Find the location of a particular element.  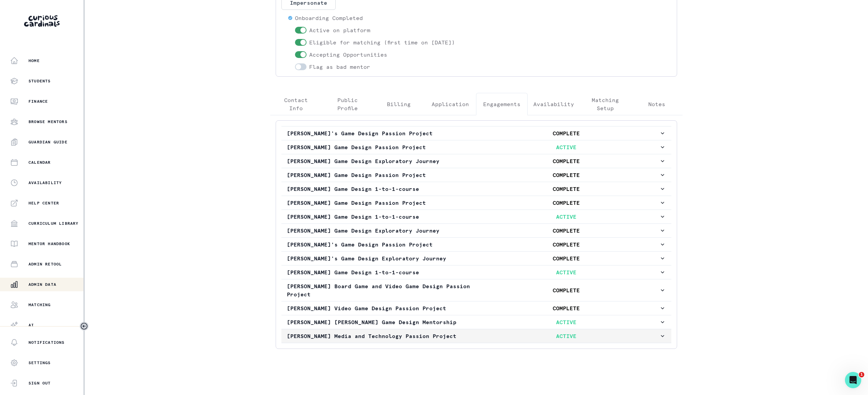

p: Notes is located at coordinates (657, 104).